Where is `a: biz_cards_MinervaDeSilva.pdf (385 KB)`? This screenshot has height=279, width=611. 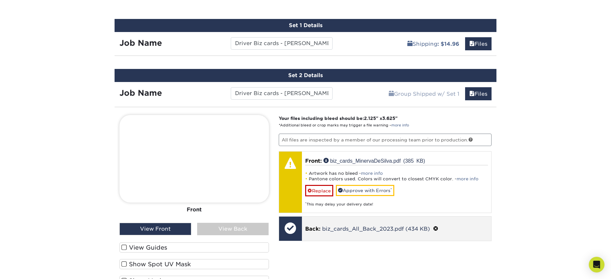 a: biz_cards_MinervaDeSilva.pdf (385 KB) is located at coordinates (374, 160).